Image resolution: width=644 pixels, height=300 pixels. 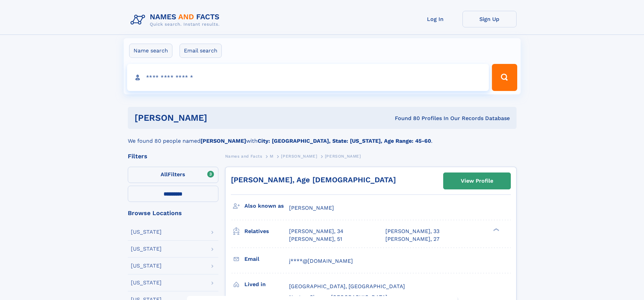 I want to click on span: M, so click(x=271, y=156).